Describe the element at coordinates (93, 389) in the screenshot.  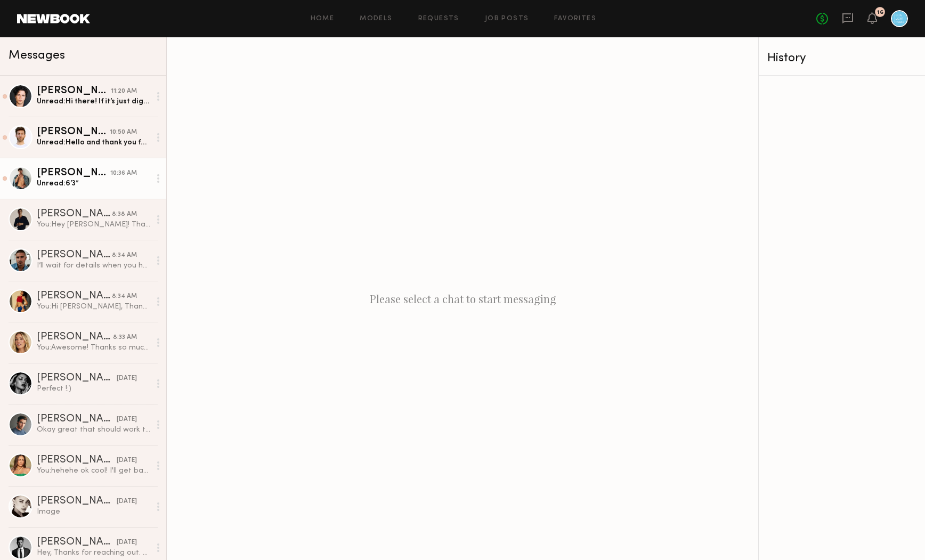
I see `div: Perfect !:)` at that location.